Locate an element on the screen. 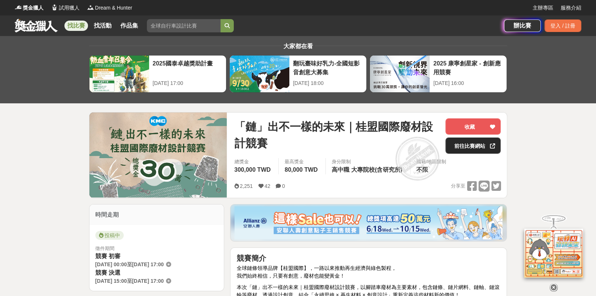 The width and height of the screenshot is (596, 296). a: Logo試用獵人 is located at coordinates (65, 8).